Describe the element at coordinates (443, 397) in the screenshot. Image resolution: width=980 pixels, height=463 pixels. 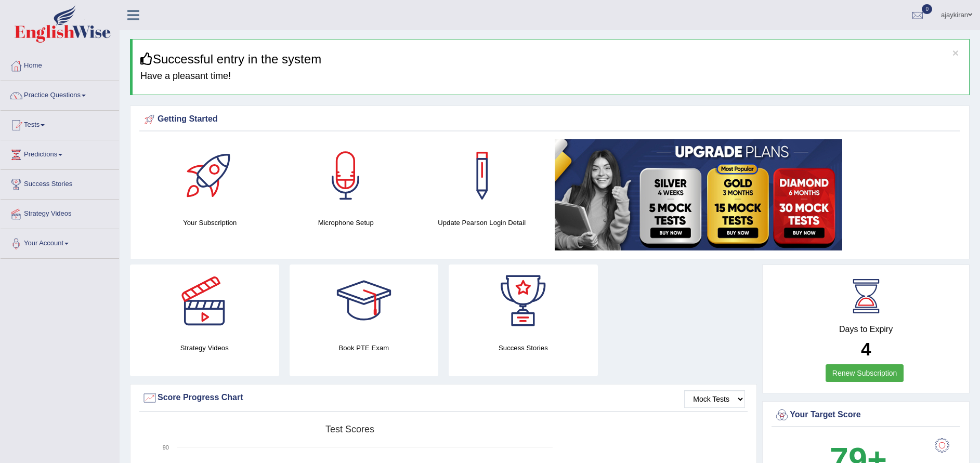
I see `div: Score Progress Chart` at that location.